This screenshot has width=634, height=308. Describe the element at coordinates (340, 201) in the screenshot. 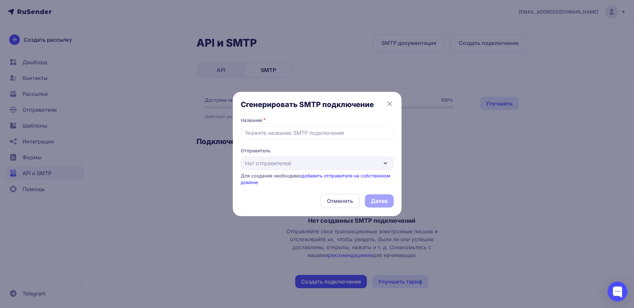

I see `button: Отменить` at that location.